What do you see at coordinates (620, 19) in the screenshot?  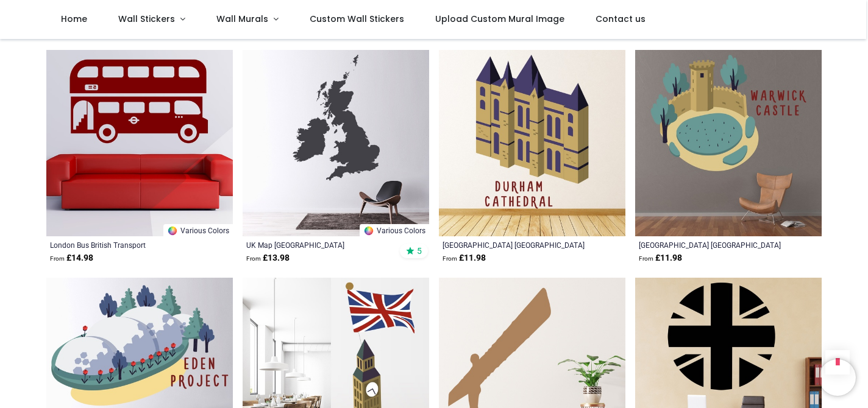 I see `span: Contact us` at bounding box center [620, 19].